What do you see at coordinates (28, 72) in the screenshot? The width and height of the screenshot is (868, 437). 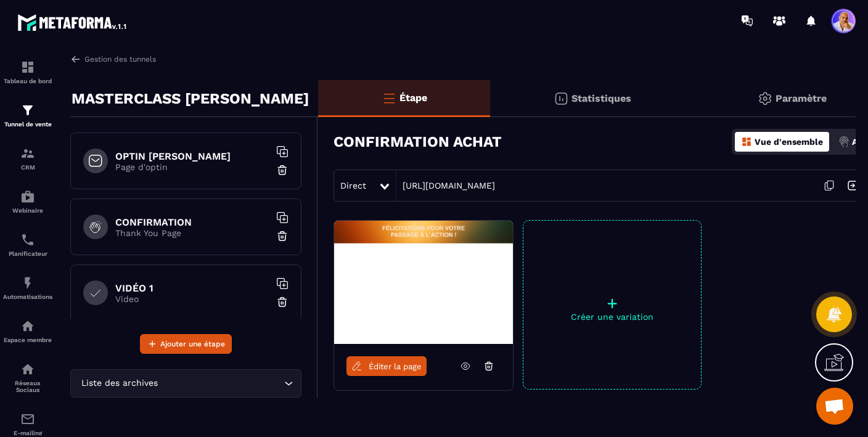 I see `a: formationformationTableau de bord` at bounding box center [28, 72].